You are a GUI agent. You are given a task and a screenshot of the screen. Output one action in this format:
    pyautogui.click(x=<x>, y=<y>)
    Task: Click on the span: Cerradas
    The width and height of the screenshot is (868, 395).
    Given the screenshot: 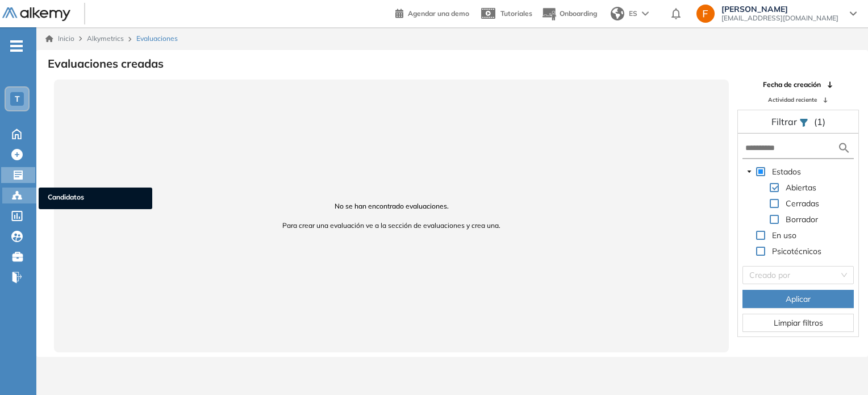 What is the action you would take?
    pyautogui.click(x=802, y=204)
    